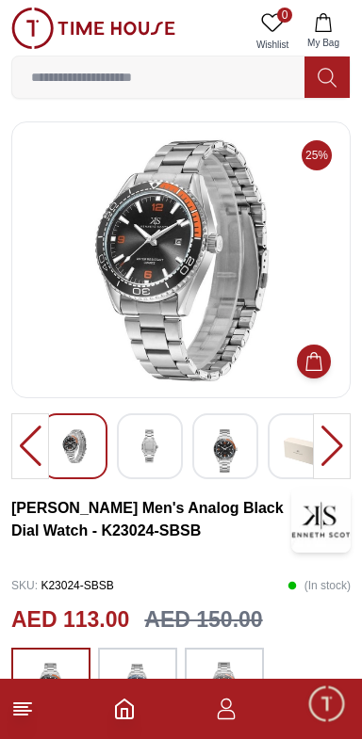  I want to click on button: My Bag, so click(323, 31).